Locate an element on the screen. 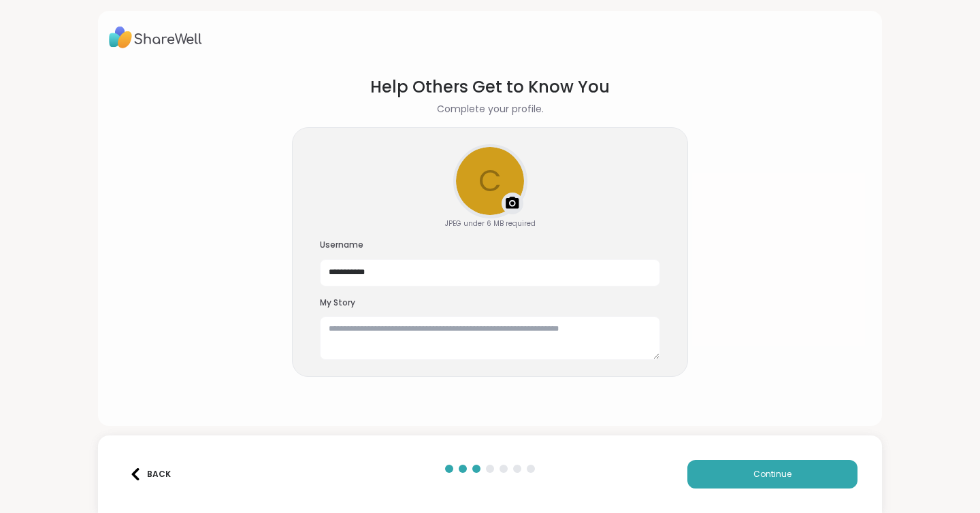 The width and height of the screenshot is (980, 513). h3: Username is located at coordinates (490, 245).